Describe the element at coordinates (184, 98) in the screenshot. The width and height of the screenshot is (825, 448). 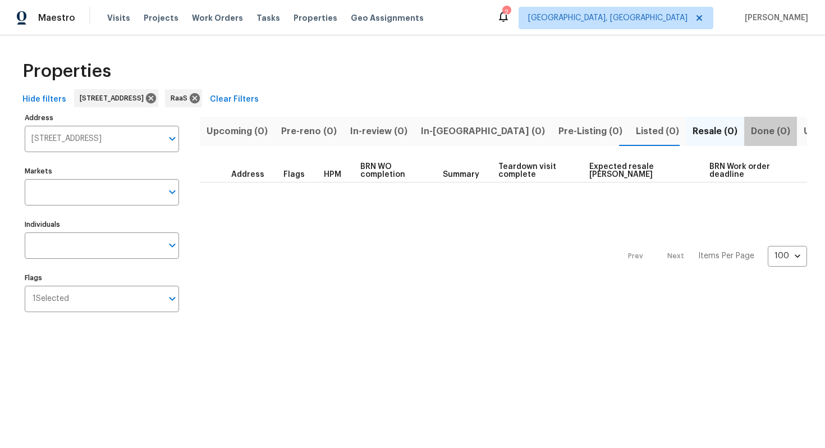
I see `div: RaaS` at that location.